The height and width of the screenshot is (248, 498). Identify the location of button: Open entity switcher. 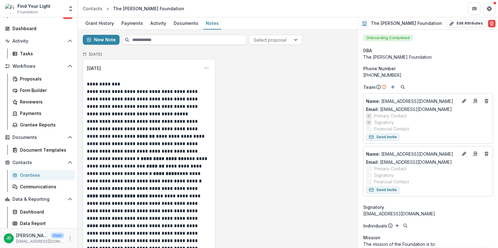
(71, 9).